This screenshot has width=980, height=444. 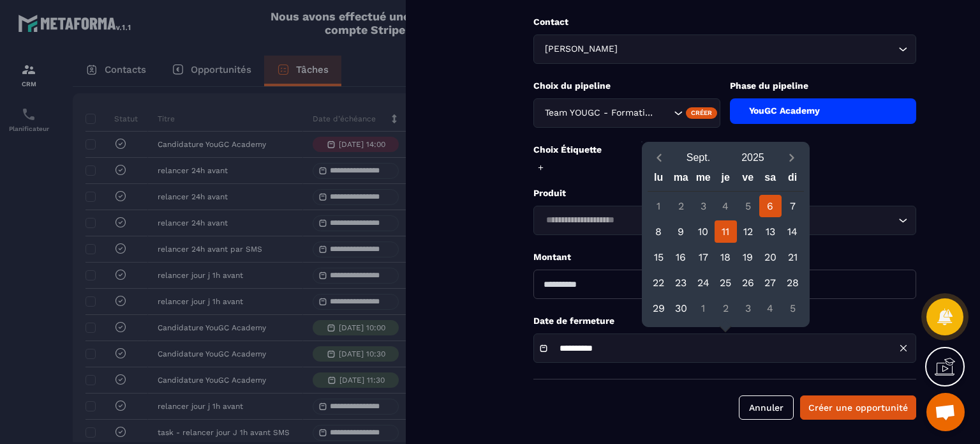 What do you see at coordinates (698, 157) in the screenshot?
I see `button: Open months overlay` at bounding box center [698, 157].